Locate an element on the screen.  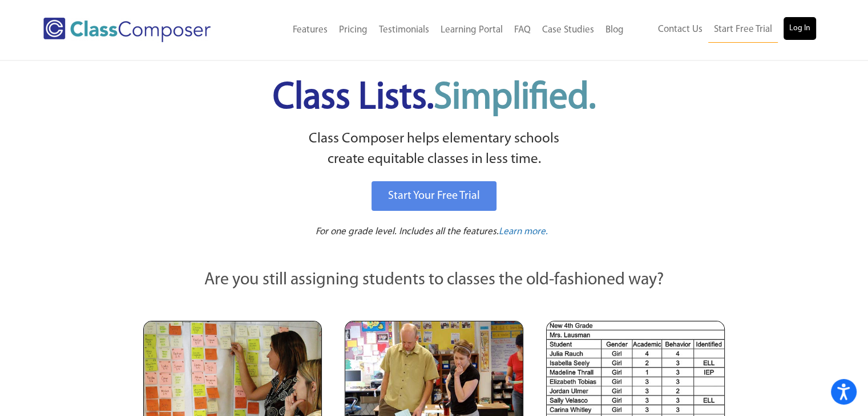
a: Contact Us is located at coordinates (680, 30).